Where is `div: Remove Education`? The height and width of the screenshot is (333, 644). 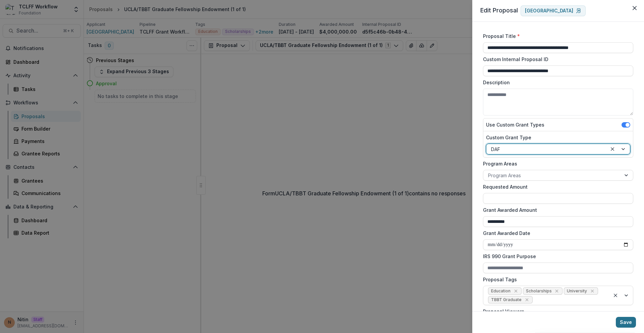
div: Remove Education is located at coordinates (516, 291).